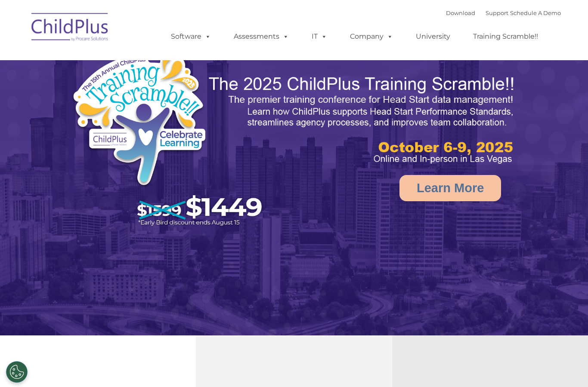 This screenshot has width=588, height=387. I want to click on button: Cookies Settings, so click(17, 373).